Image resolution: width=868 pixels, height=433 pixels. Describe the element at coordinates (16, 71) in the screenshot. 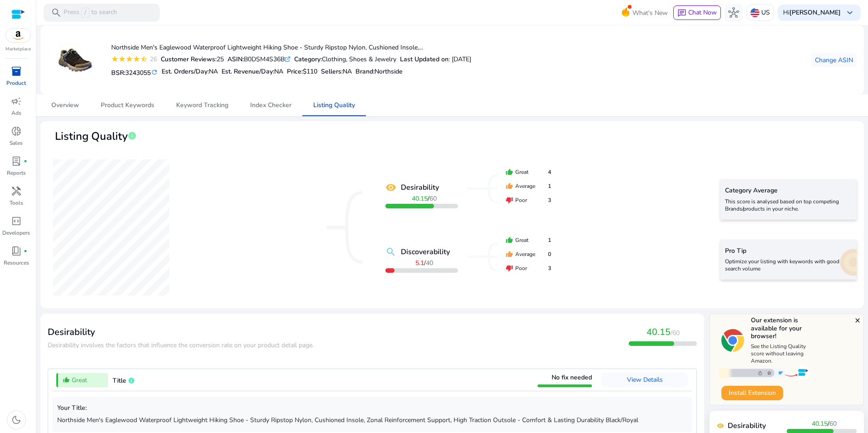

I see `span: inventory_2` at that location.